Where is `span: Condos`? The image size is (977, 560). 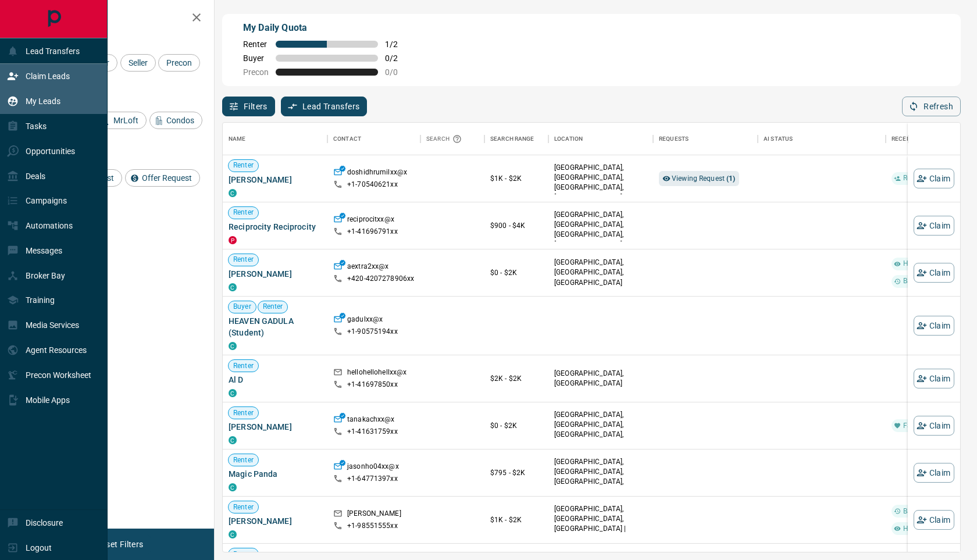
span: Condos is located at coordinates (181, 120).